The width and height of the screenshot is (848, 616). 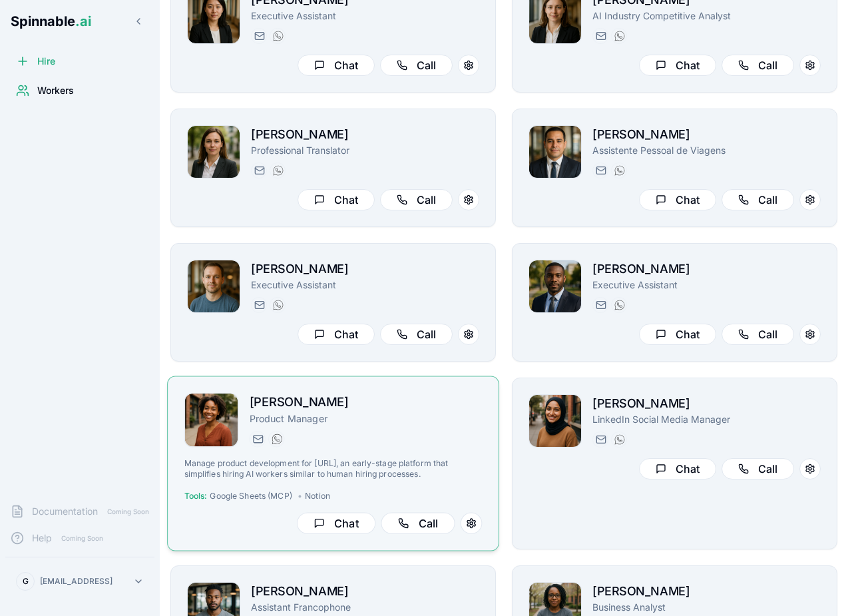 What do you see at coordinates (55, 91) in the screenshot?
I see `span: Workers` at bounding box center [55, 91].